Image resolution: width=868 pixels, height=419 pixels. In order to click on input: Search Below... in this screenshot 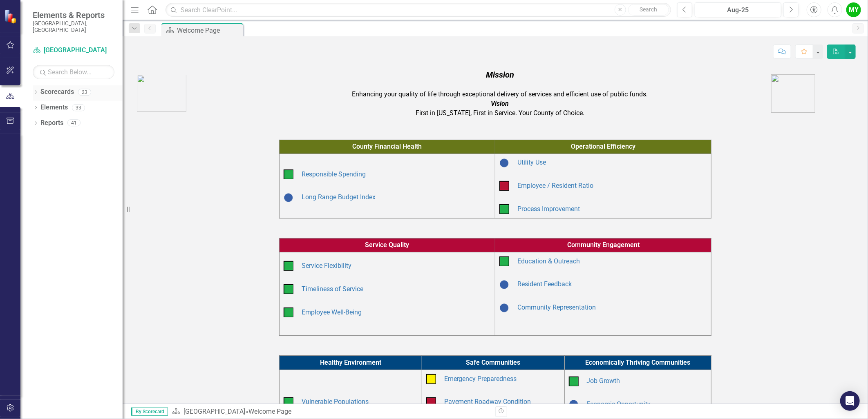, I will do `click(74, 72)`.